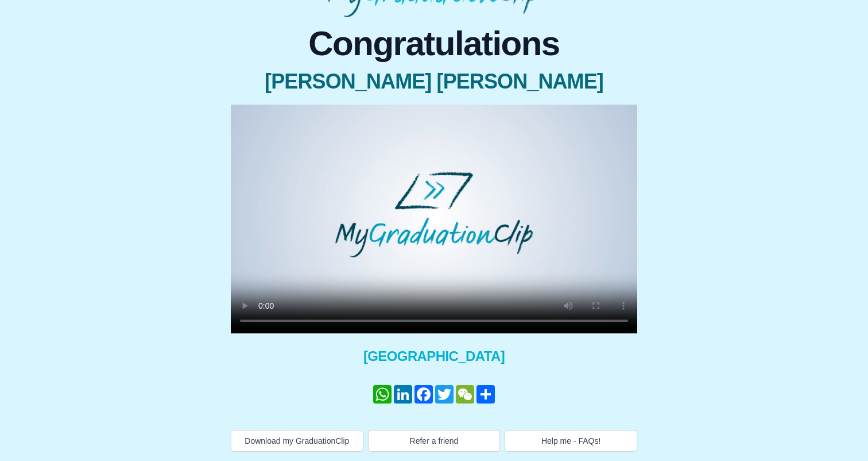 The height and width of the screenshot is (461, 868). Describe the element at coordinates (424, 394) in the screenshot. I see `a: Facebook` at that location.